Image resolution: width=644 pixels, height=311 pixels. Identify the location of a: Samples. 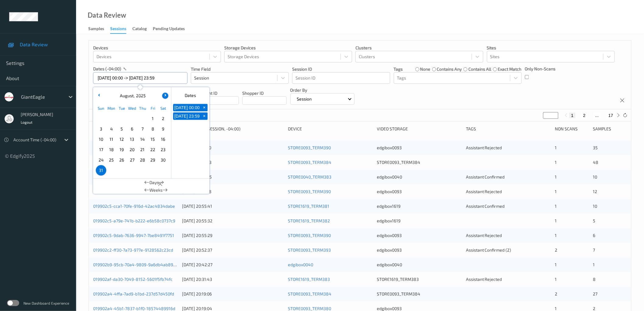
(99, 29).